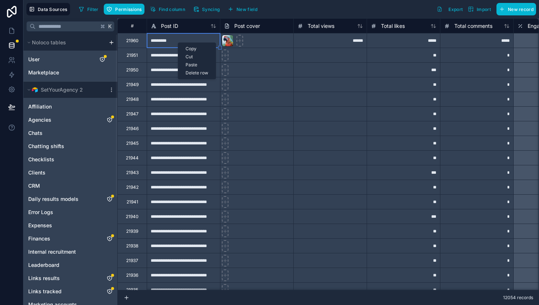 This screenshot has width=539, height=305. What do you see at coordinates (70, 120) in the screenshot?
I see `div: Agencies` at bounding box center [70, 120].